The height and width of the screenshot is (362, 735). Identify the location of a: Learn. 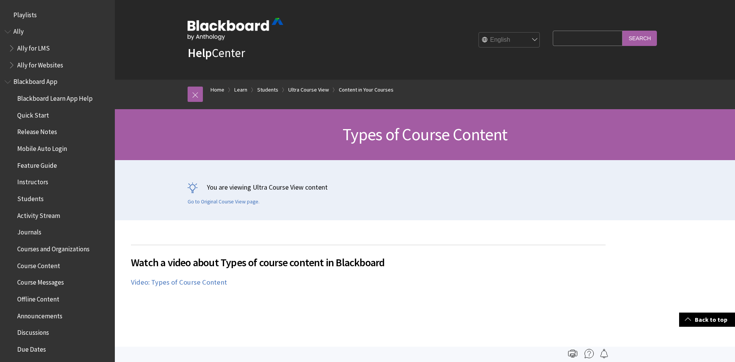
(241, 90).